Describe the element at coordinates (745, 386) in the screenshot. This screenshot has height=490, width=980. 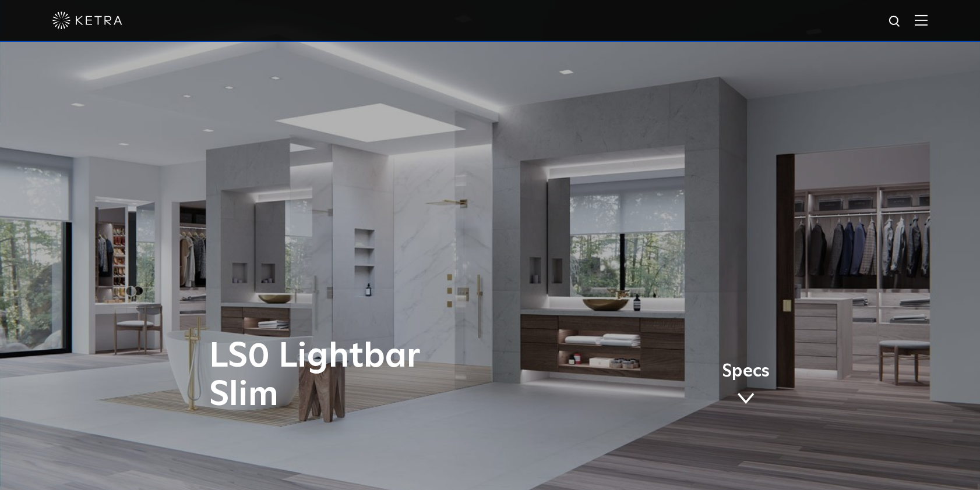
I see `a: Specs` at that location.